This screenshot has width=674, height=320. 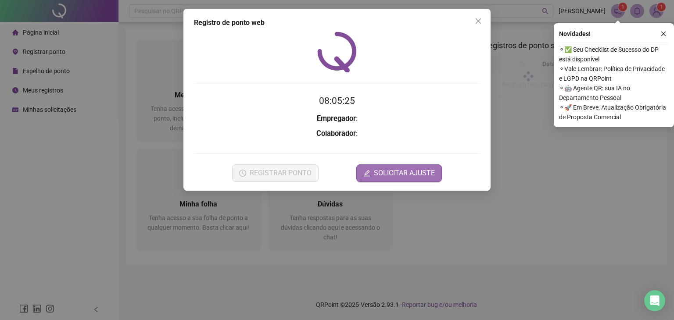 I want to click on span: SOLICITAR AJUSTE, so click(x=404, y=173).